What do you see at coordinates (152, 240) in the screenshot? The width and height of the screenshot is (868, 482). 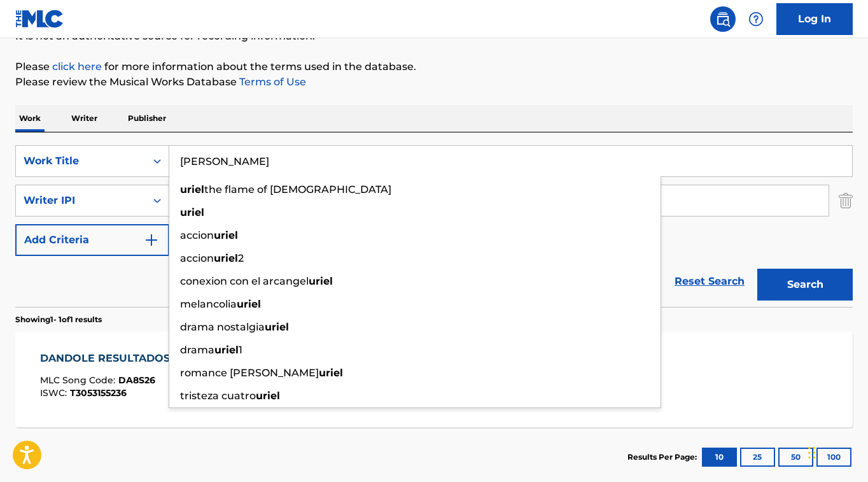 I see `img: 9d2ae6d4665cec9f34b9.svg` at bounding box center [152, 240].